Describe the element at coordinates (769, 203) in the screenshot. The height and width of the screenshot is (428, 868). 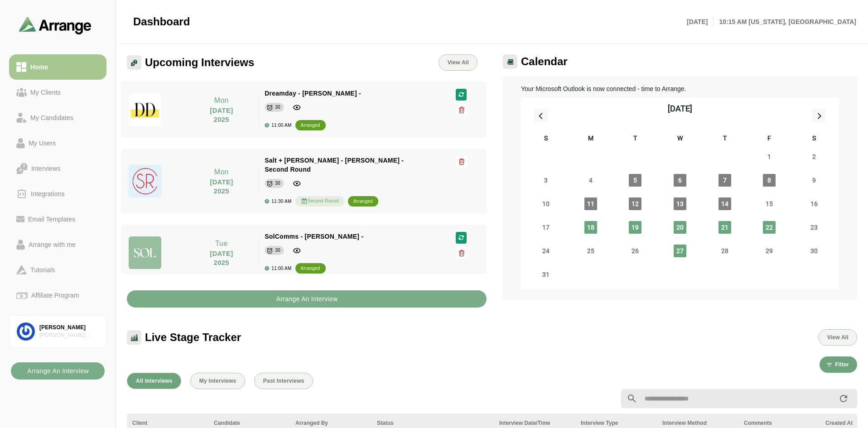
I see `span: Friday, August 15, 2025` at that location.